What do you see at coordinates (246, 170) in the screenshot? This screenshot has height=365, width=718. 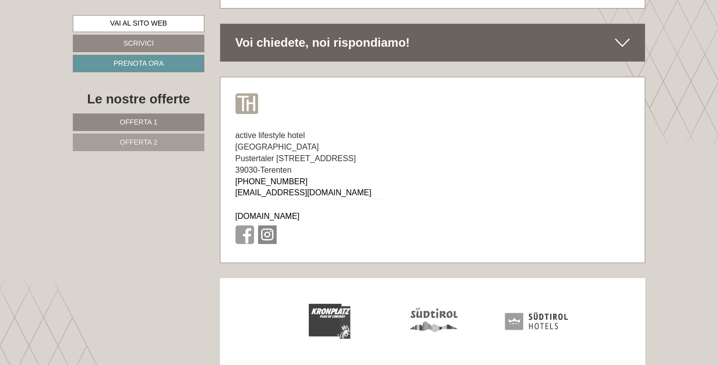 I see `span: 39030` at bounding box center [246, 170].